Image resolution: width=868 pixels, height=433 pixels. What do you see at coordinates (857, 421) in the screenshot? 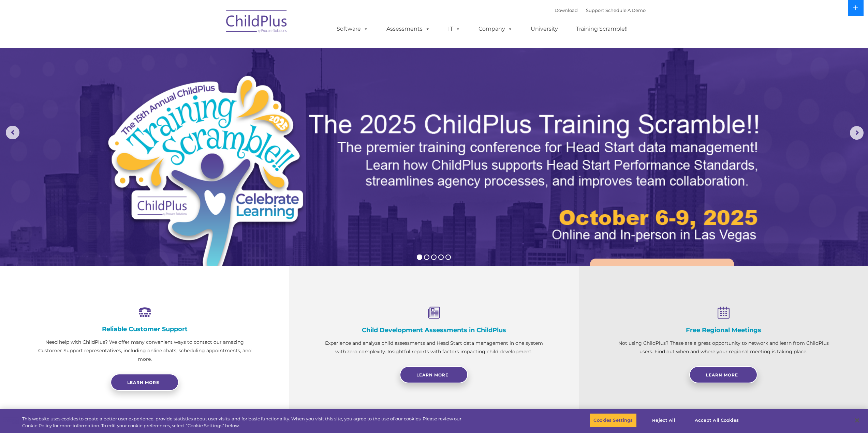
I see `button: Close` at bounding box center [857, 421].